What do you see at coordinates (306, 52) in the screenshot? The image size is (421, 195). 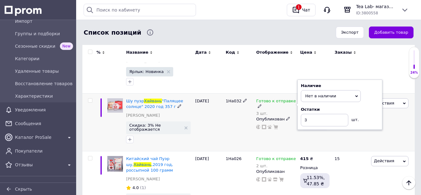 I see `span: Цена` at bounding box center [306, 52].